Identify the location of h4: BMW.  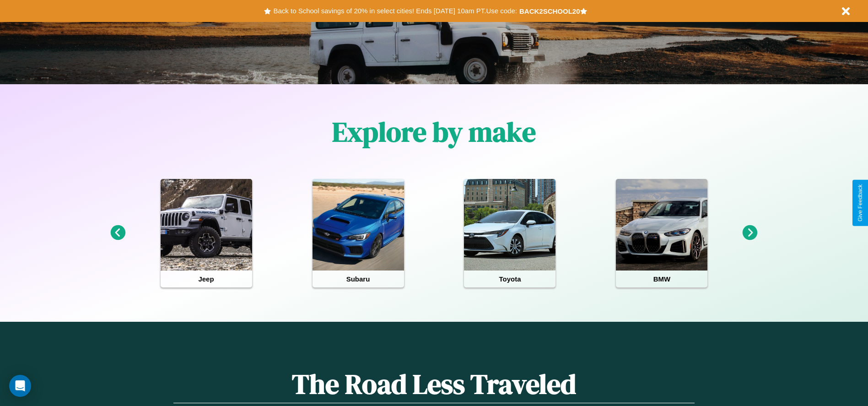
(662, 279).